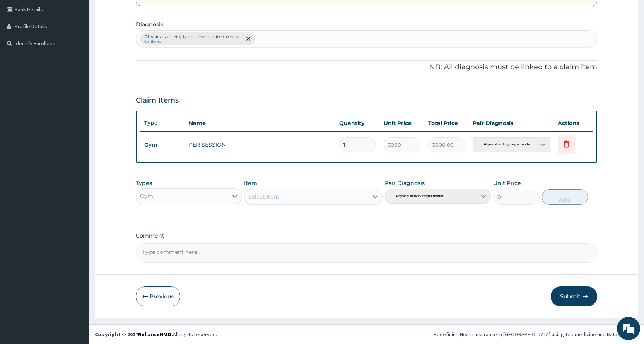 The image size is (644, 344). What do you see at coordinates (511, 123) in the screenshot?
I see `th: Pair Diagnosis` at bounding box center [511, 123].